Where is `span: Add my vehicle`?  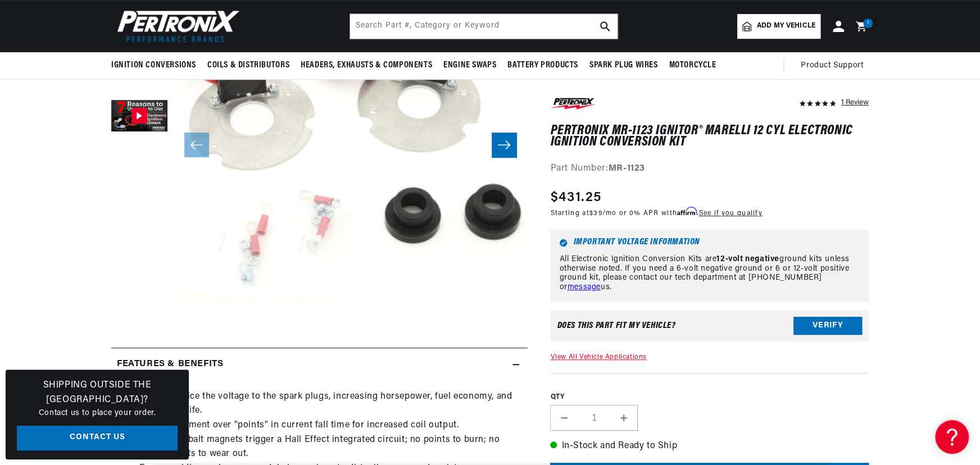
span: Add my vehicle is located at coordinates (786, 26).